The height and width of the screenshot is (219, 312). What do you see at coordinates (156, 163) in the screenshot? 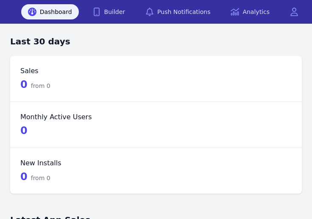
I see `dt: New Installs` at bounding box center [156, 163].